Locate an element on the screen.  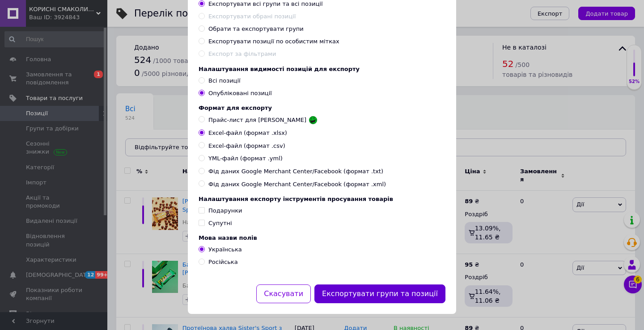
span: Експортувати обрані позиції is located at coordinates (251, 16).